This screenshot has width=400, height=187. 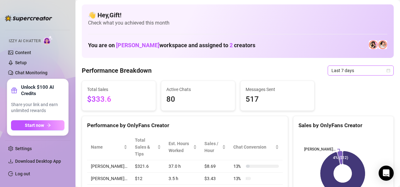 I want to click on span: arrow-right, so click(x=49, y=125).